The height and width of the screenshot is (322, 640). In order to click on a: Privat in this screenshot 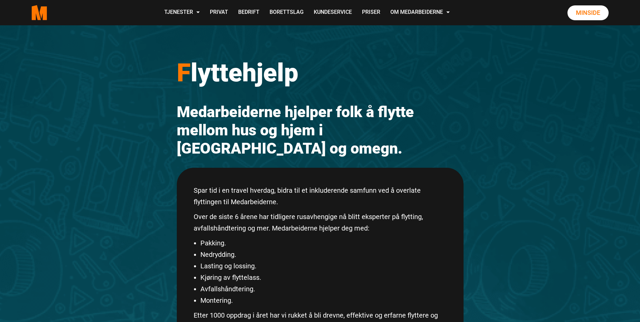, I will do `click(219, 12)`.